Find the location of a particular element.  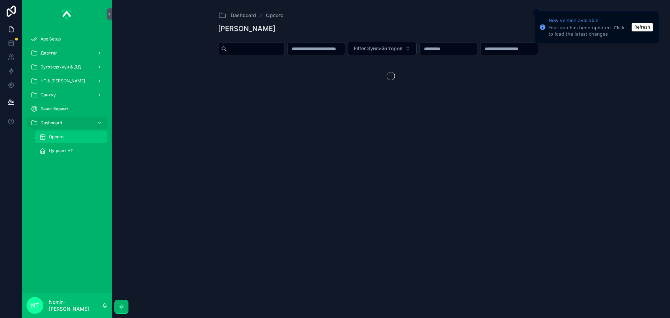

img: App logo is located at coordinates (67, 14).